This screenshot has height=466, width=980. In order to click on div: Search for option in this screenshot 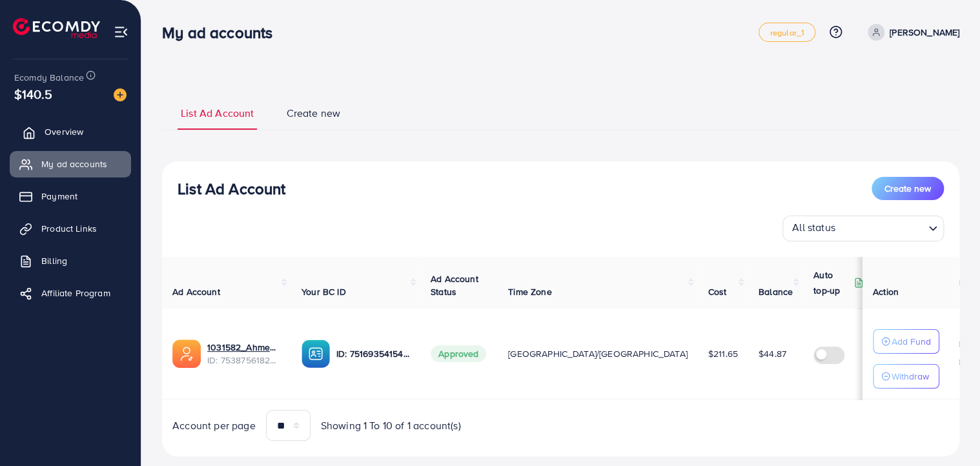, I will do `click(863, 228)`.